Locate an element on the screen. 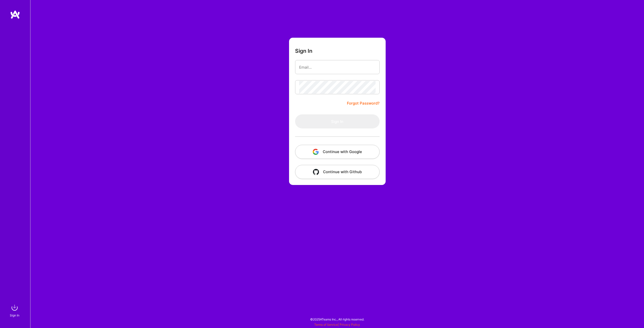 The height and width of the screenshot is (328, 644). a: Privacy Policy is located at coordinates (350, 324).